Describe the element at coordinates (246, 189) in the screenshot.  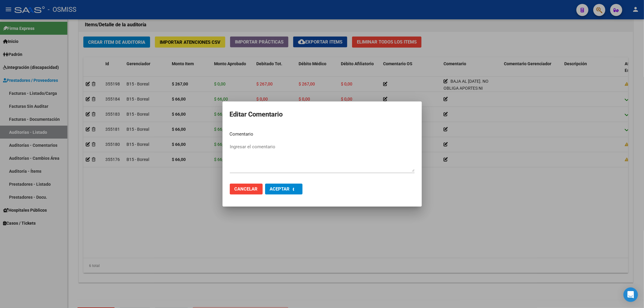
I see `span: Cancelar` at that location.